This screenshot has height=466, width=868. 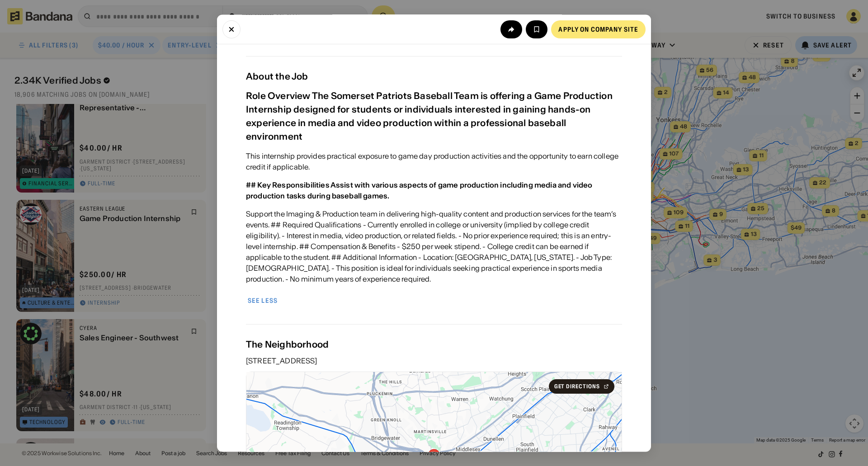 I want to click on div: Apply on company site, so click(x=598, y=29).